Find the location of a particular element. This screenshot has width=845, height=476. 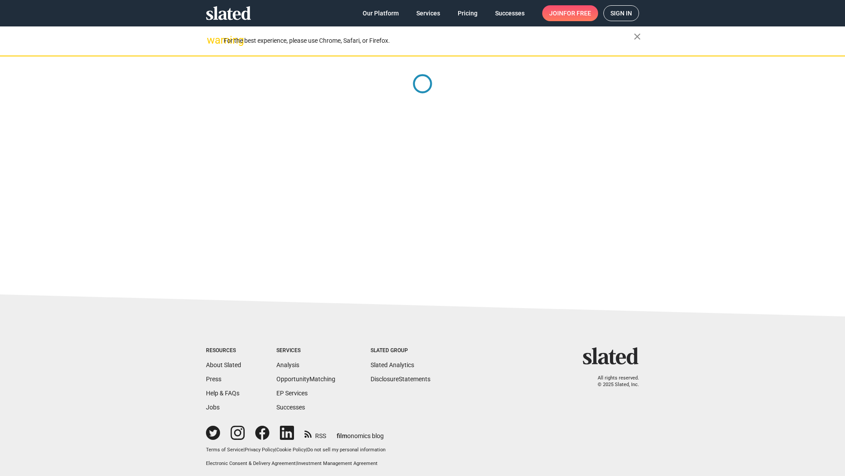

p: All rights reserved. © 2025 Slated, Inc. is located at coordinates (614, 381).